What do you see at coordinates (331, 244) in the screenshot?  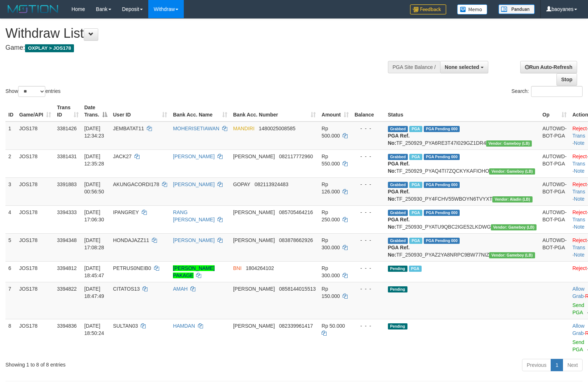 I see `span: Rp 300.000` at bounding box center [331, 244].